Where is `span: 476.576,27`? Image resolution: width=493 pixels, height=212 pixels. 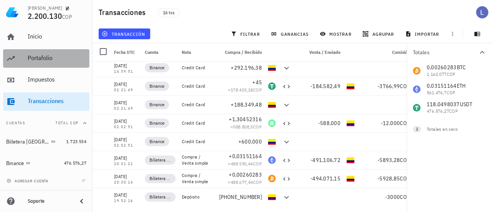
span: 476.576,27 is located at coordinates (75, 163).